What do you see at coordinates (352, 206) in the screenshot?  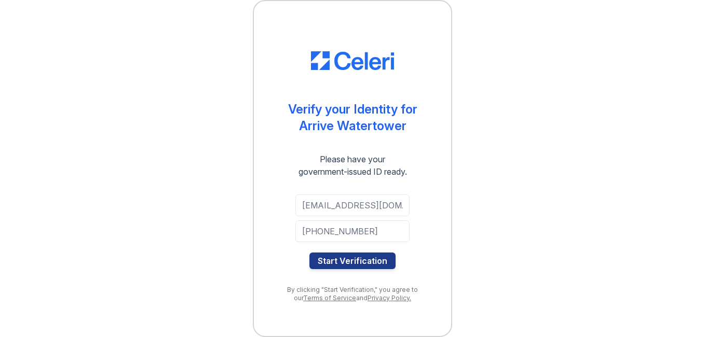 I see `input: Email` at bounding box center [352, 206].